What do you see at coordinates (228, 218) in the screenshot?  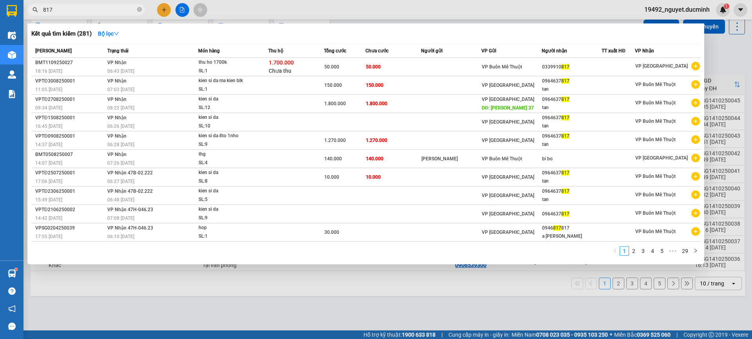 I see `div: SL: 9` at bounding box center [228, 218].